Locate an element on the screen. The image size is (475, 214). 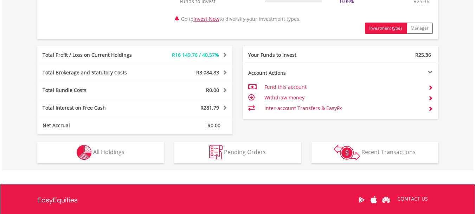
div: Net Accrual is located at coordinates (94, 125).